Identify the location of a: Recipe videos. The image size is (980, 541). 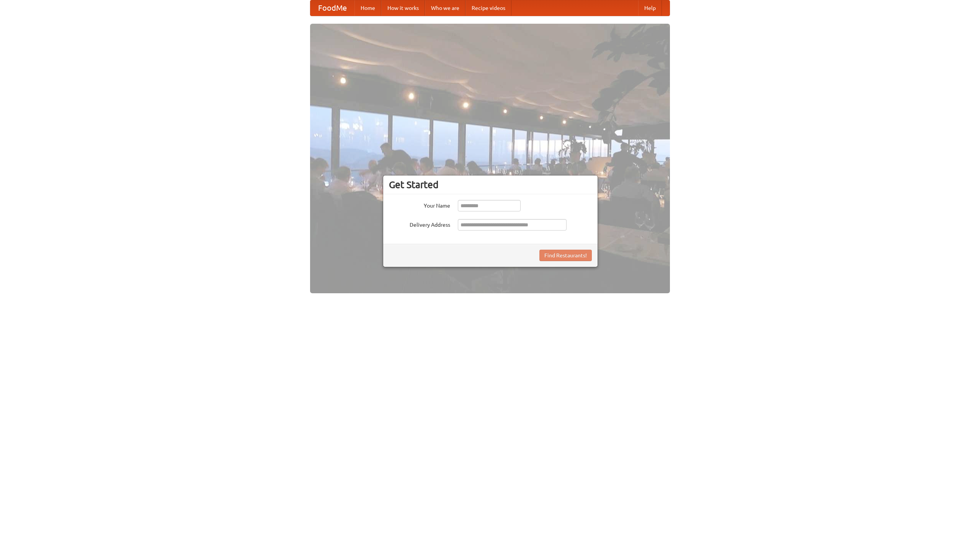
(488, 8).